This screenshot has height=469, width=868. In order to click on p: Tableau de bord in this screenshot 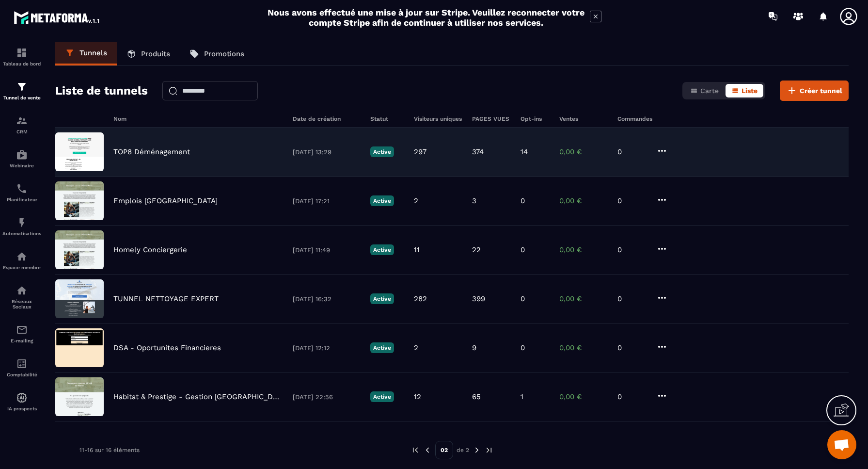, I will do `click(22, 64)`.